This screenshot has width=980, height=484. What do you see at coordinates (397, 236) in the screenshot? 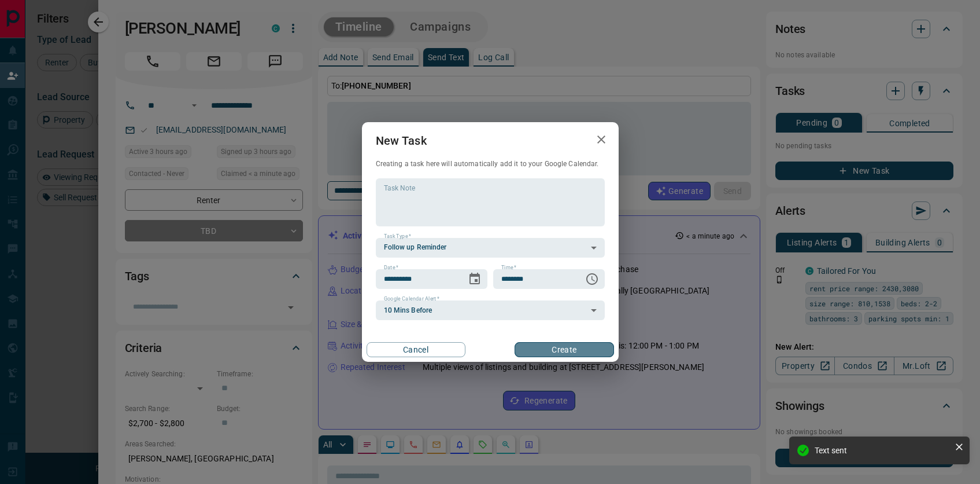
I see `label: Task Type` at bounding box center [397, 236].